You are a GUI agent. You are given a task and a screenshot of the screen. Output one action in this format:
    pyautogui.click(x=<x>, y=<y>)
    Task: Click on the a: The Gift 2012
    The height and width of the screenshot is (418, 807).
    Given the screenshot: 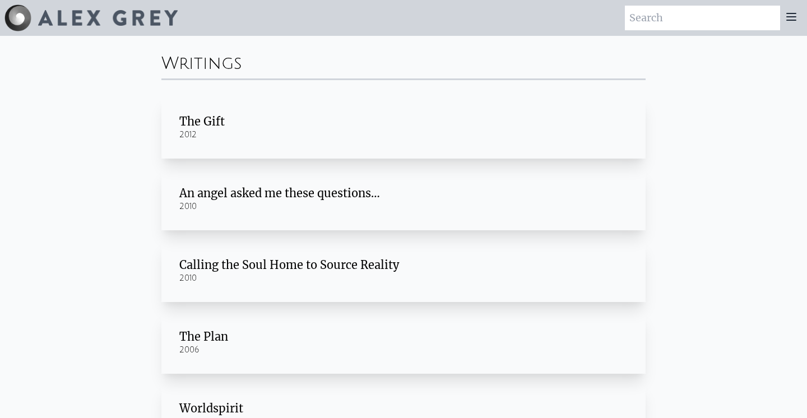 What is the action you would take?
    pyautogui.click(x=404, y=127)
    